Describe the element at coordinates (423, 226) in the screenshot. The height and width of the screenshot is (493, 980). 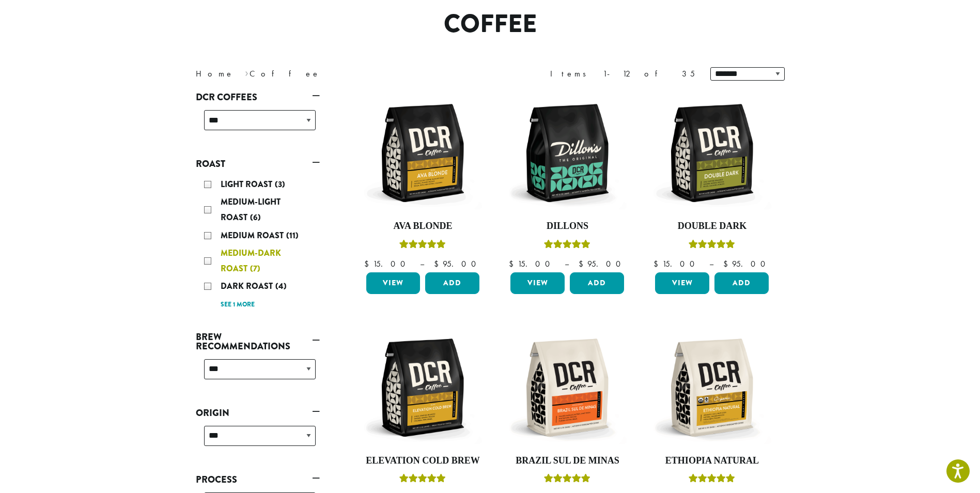
I see `h4: Ava Blonde` at that location.